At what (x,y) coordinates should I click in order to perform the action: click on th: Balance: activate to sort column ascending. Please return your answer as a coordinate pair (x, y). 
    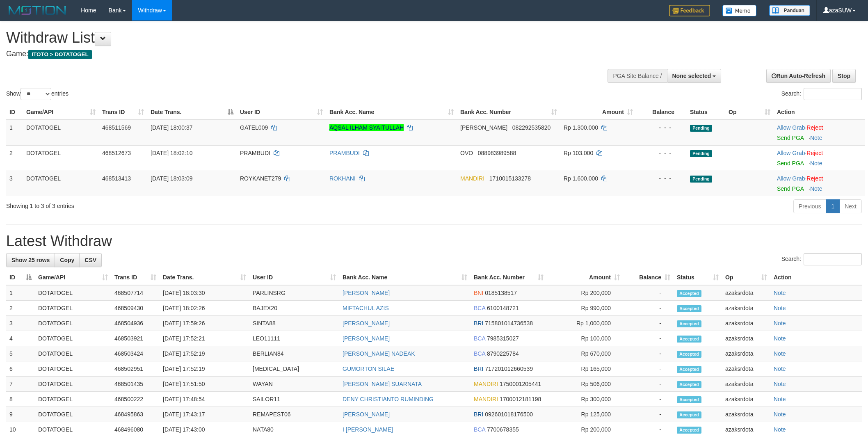
    Looking at the image, I should click on (648, 277).